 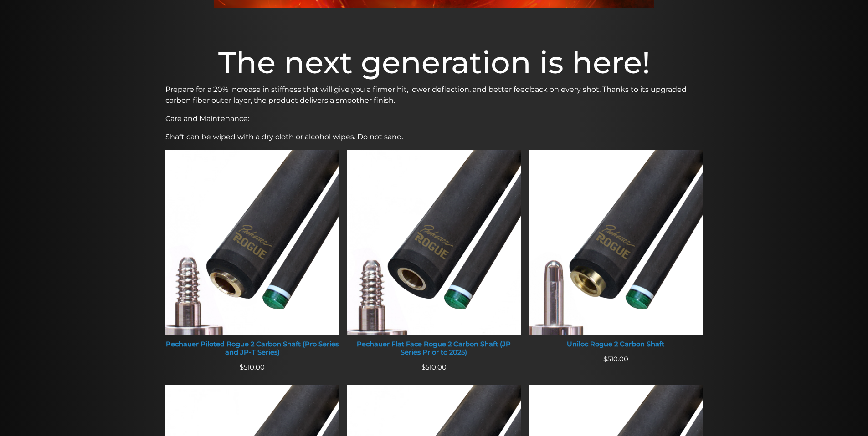 I want to click on a: Pechauer Piloted Rogue 2 Carbon Shaft (Pro Series and JP-T Series) Pechauer Piloted Rogue 2 Carbo..., so click(x=253, y=256).